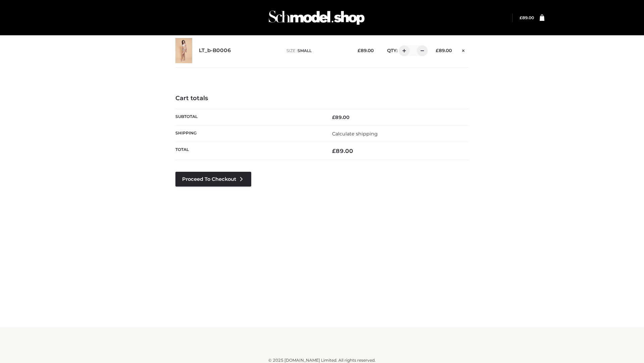 This screenshot has height=363, width=644. Describe the element at coordinates (249, 151) in the screenshot. I see `th: Total` at that location.